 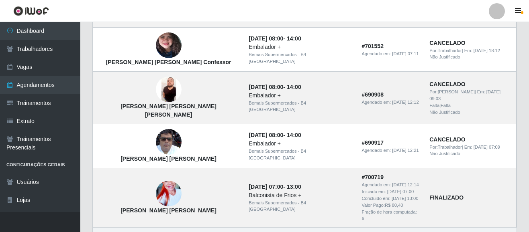 What do you see at coordinates (390, 192) in the screenshot?
I see `div: Iniciado em:` at bounding box center [390, 192].